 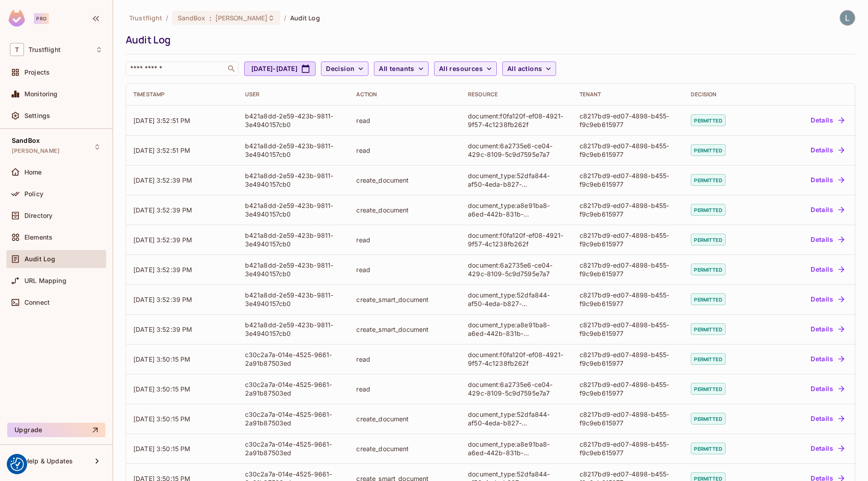 I want to click on button: Upgrade, so click(x=56, y=430).